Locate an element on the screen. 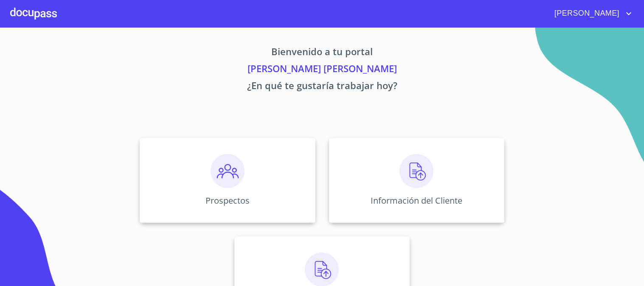 This screenshot has width=644, height=286. p: ¿En qué te gustaría trabajar hoy? is located at coordinates (322, 87).